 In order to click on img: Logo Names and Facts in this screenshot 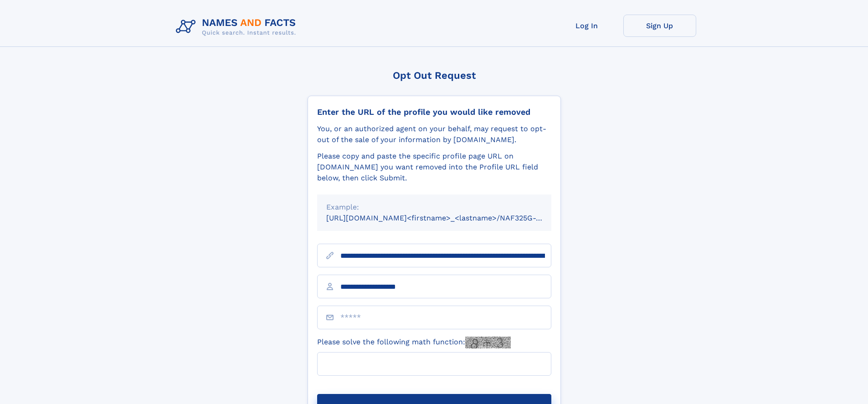, I will do `click(238, 27)`.